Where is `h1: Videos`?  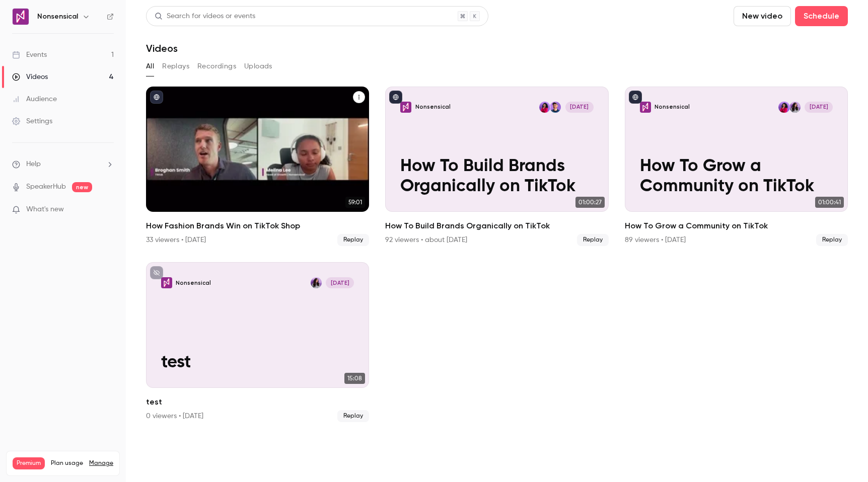 h1: Videos is located at coordinates (162, 48).